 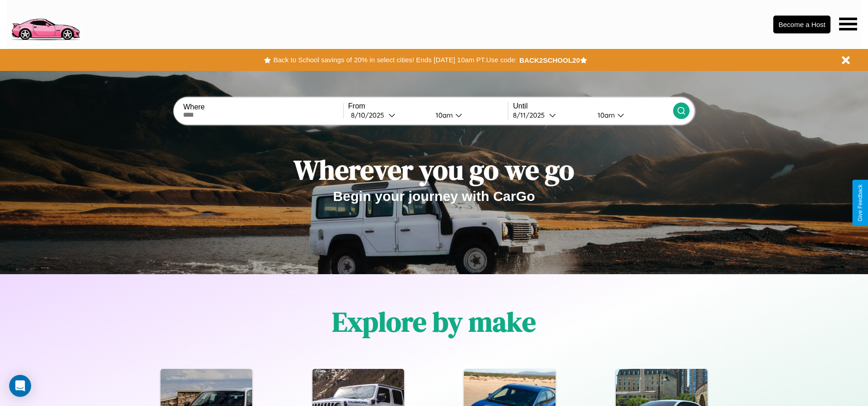 What do you see at coordinates (549, 60) in the screenshot?
I see `b: BACK2SCHOOL20` at bounding box center [549, 60].